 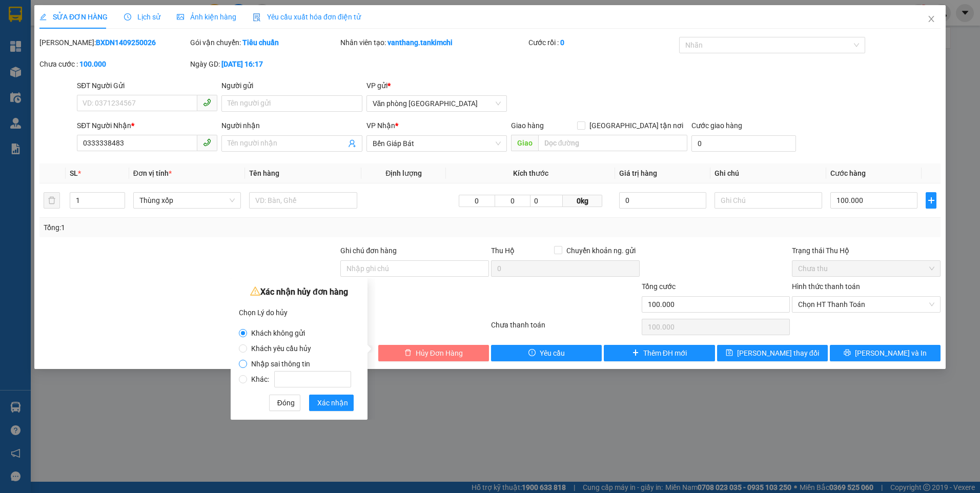 What do you see at coordinates (583, 201) in the screenshot?
I see `span: 0kg` at bounding box center [583, 201].